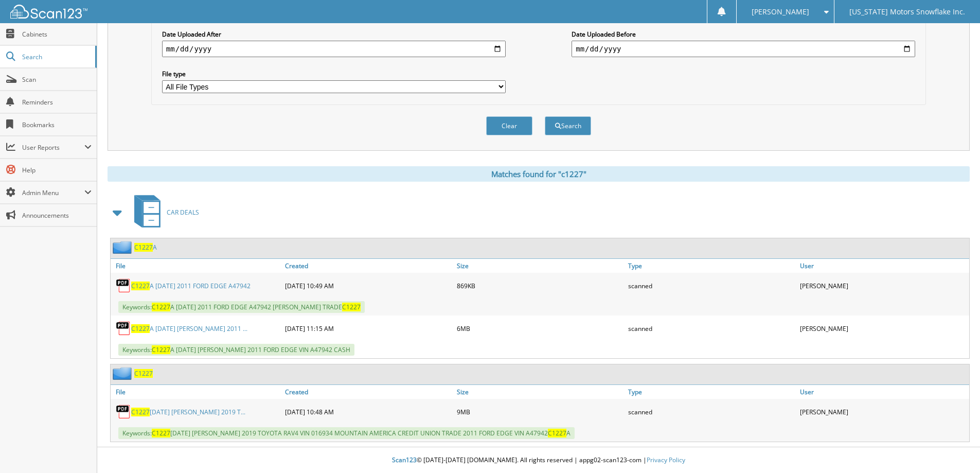 Image resolution: width=980 pixels, height=473 pixels. Describe the element at coordinates (509, 125) in the screenshot. I see `button: Clear` at that location.